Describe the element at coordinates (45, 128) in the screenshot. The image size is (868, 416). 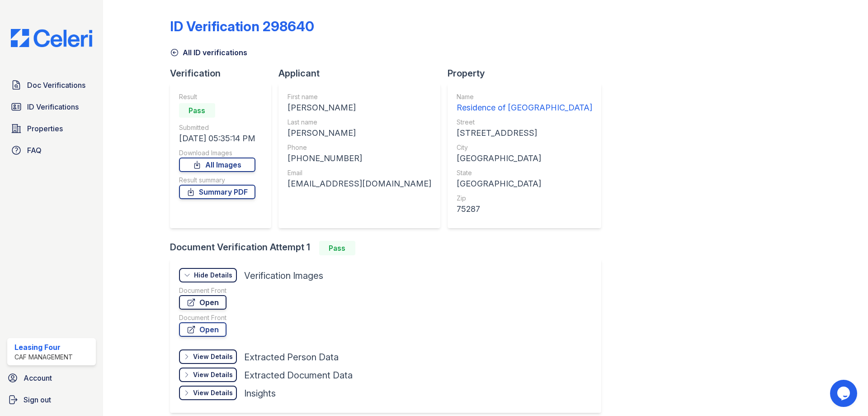
I see `span: Properties` at that location.